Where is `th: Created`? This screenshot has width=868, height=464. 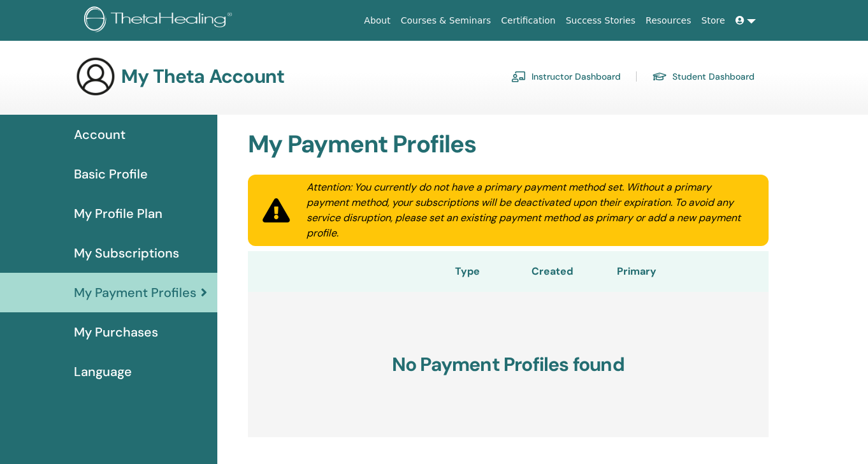 th: Created is located at coordinates (552, 272).